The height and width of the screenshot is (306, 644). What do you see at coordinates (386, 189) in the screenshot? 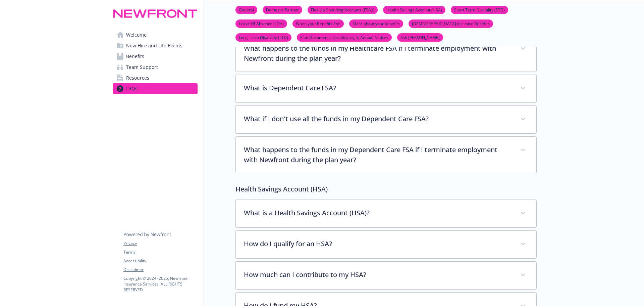
I see `p: Health Savings Account (HSA)` at bounding box center [386, 189].